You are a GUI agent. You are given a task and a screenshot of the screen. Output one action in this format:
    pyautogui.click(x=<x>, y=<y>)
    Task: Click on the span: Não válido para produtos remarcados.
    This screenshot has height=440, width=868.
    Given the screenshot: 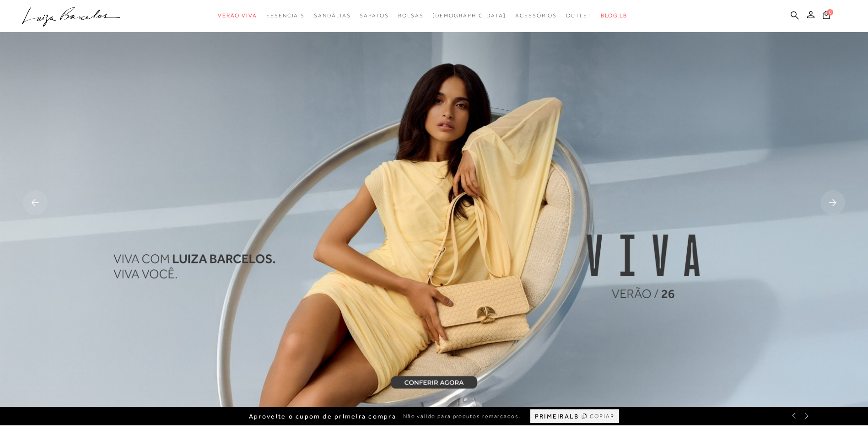 What is the action you would take?
    pyautogui.click(x=462, y=416)
    